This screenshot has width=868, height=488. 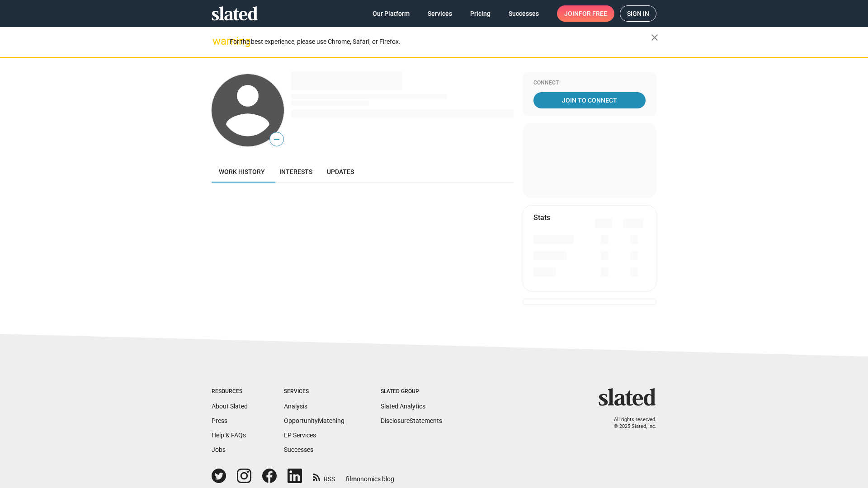 I want to click on a: Help & FAQs, so click(x=229, y=435).